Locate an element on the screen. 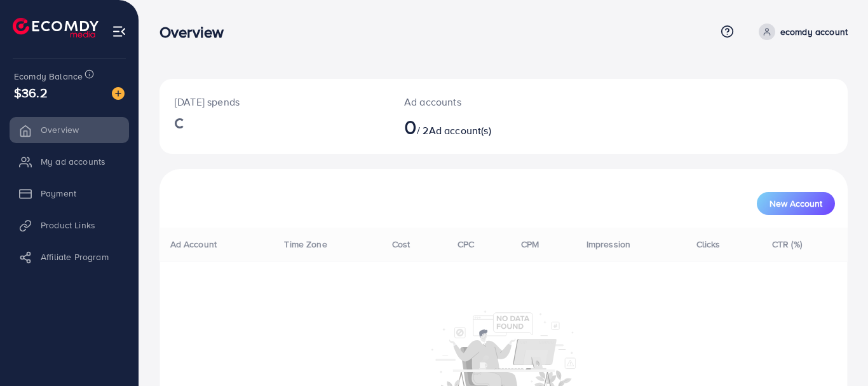  img: logo is located at coordinates (55, 28).